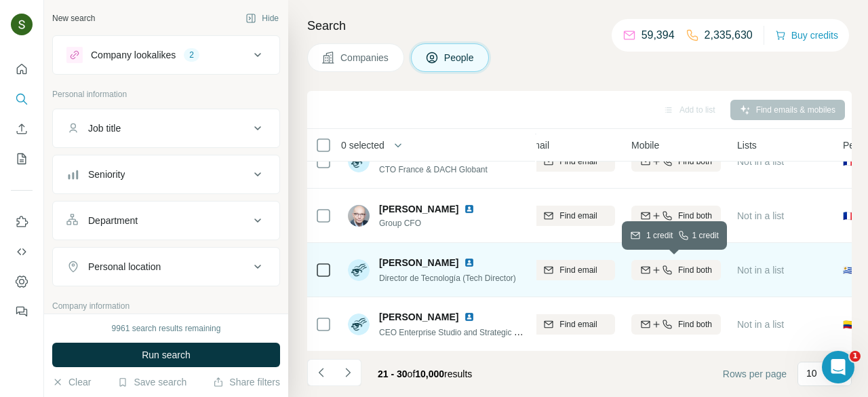  Describe the element at coordinates (22, 252) in the screenshot. I see `button: Use Surfe API` at that location.